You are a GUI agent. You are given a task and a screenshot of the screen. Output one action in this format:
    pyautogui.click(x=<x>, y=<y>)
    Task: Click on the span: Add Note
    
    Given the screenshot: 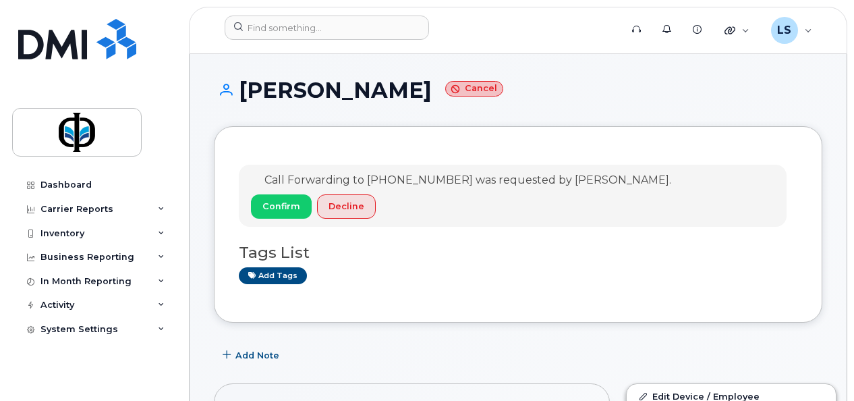 What is the action you would take?
    pyautogui.click(x=257, y=355)
    